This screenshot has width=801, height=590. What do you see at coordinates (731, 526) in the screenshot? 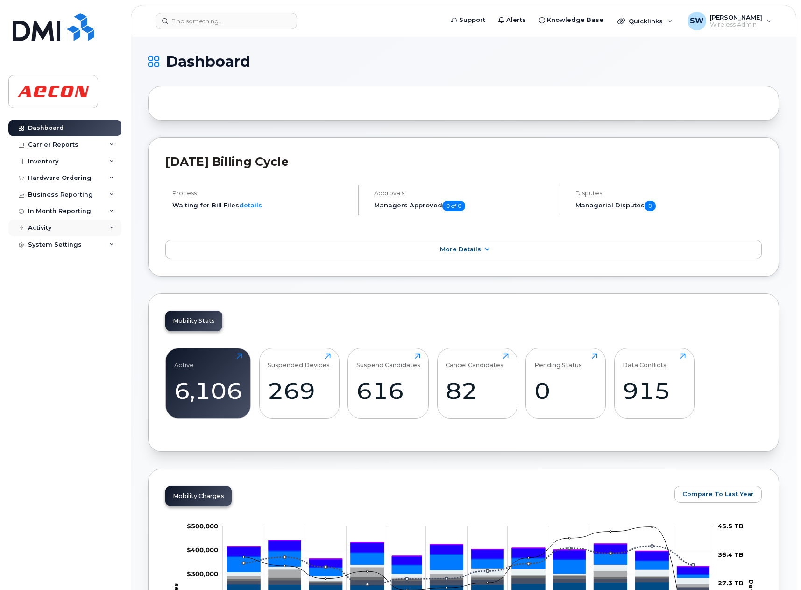
I see `tspan: 45.5 TB` at bounding box center [731, 526].